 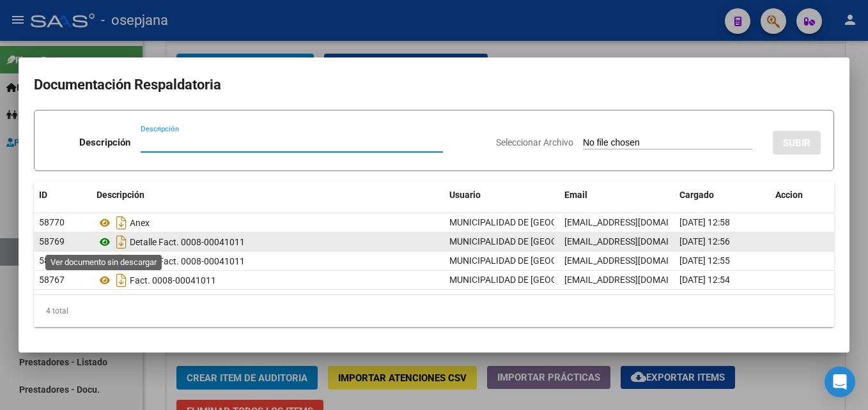 What do you see at coordinates (63, 195) in the screenshot?
I see `datatable-header-cell: ID` at bounding box center [63, 195].